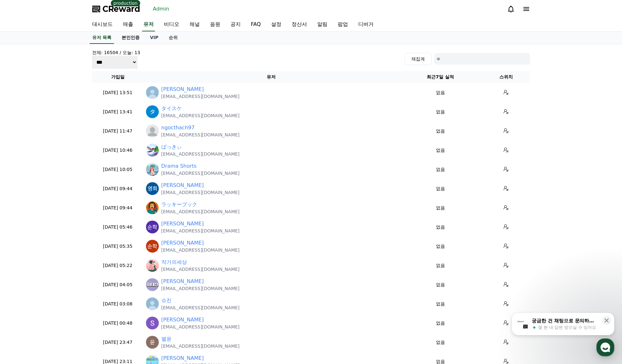 Image resolution: width=622 pixels, height=364 pixels. What do you see at coordinates (152, 284) in the screenshot?
I see `img: https://lh3.googleusercontent.com/a/ACg8ocJboenUocHlYp54e1GZRmUK-4_2fev5OcFnhBaPCMOAqzEAcVjl=s96-c` at bounding box center [152, 284].